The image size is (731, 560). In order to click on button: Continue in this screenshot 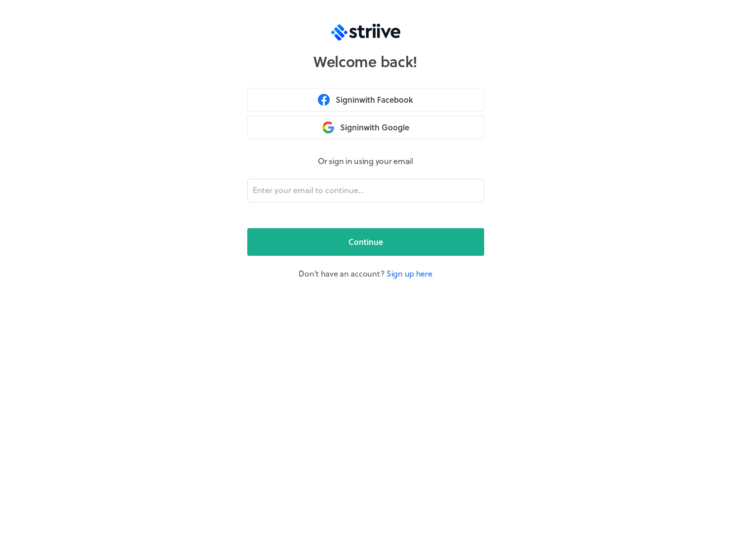, I will do `click(366, 242)`.